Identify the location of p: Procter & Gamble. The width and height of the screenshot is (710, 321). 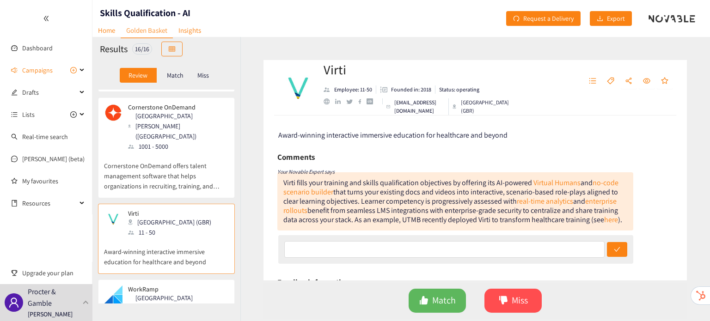
(53, 298).